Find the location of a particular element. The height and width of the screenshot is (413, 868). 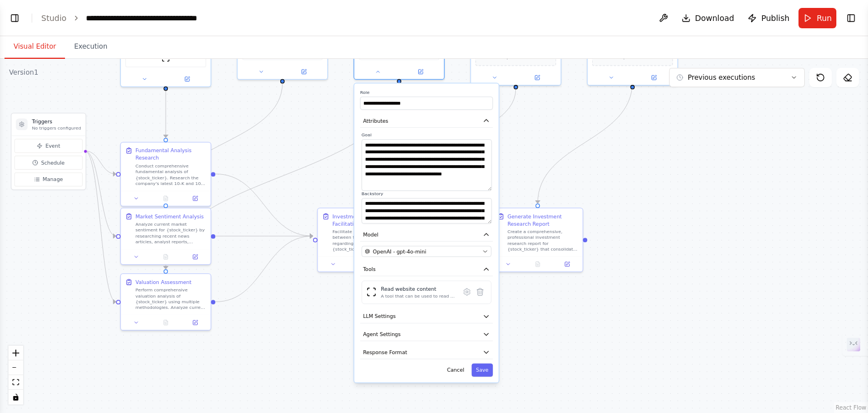

g: Edge from 93fec9f2-00ba-44b3-b4c8-c683fd4fd032 to da16e041-6128-458c-b996-7a64c544a7ab is located at coordinates (585, 142).